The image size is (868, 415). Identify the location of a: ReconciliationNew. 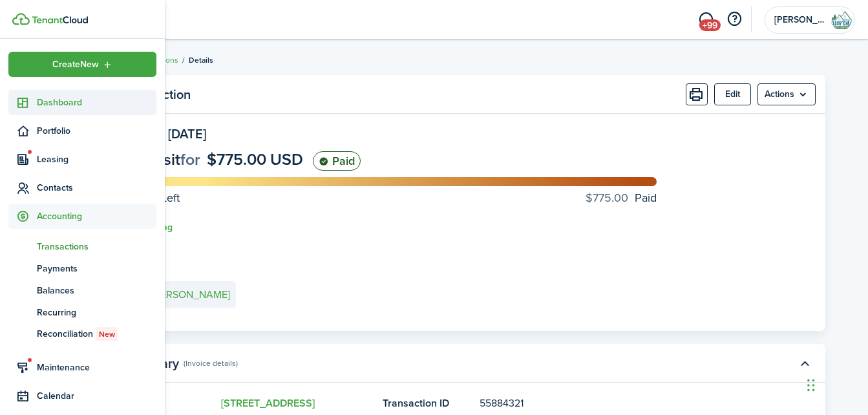
(82, 334).